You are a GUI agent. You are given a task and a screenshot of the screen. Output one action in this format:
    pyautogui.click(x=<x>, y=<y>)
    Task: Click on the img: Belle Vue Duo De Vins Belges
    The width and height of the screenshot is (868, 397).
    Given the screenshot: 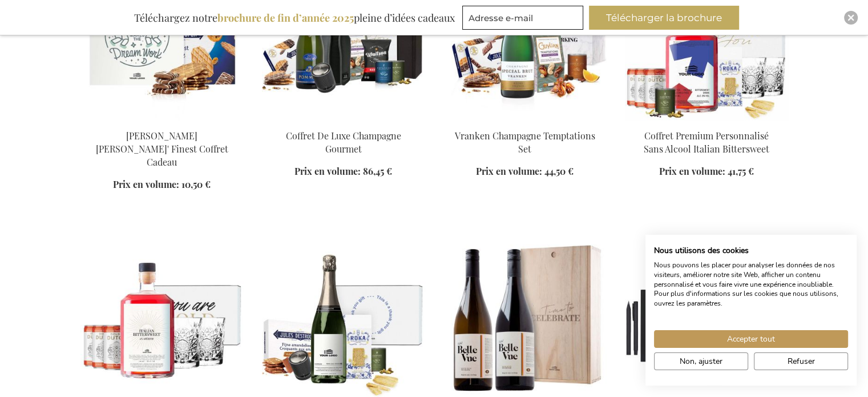 What is the action you would take?
    pyautogui.click(x=525, y=316)
    